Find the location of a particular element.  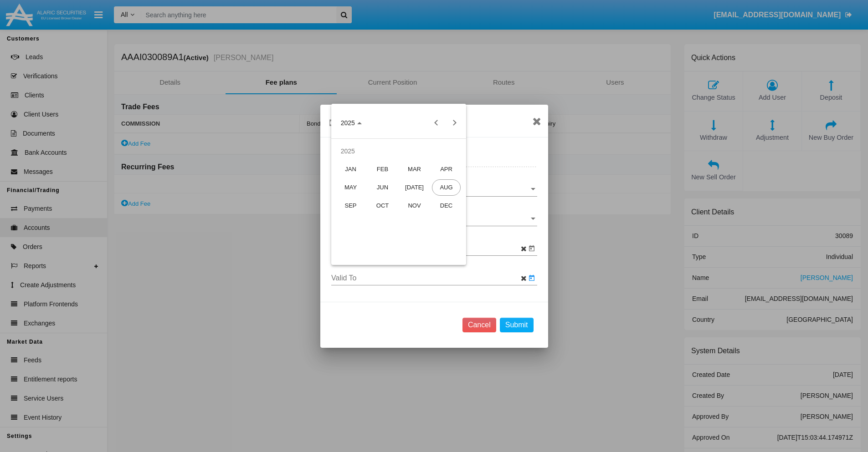

div: DEC is located at coordinates (446, 206).